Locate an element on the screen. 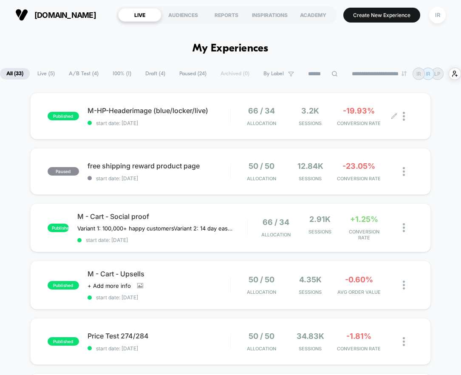 The height and width of the screenshot is (375, 461). div: ACADEMY is located at coordinates (313, 15).